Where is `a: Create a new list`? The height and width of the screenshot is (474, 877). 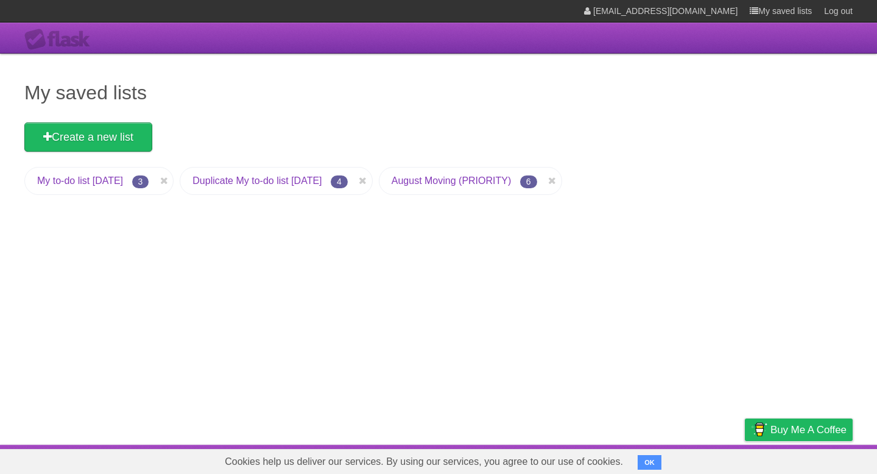
a: Create a new list is located at coordinates (88, 137).